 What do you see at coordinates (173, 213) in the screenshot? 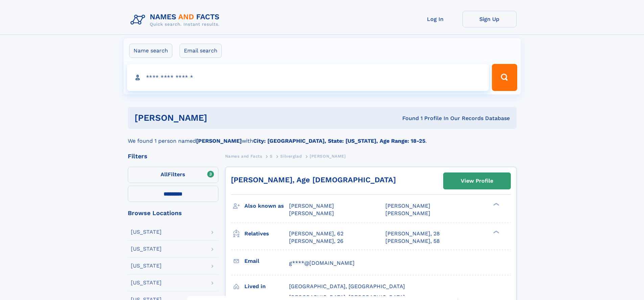
I see `div: Browse Locations` at bounding box center [173, 213].